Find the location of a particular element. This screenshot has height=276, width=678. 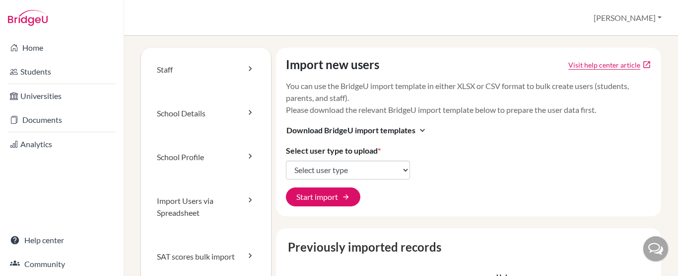

a: Help center is located at coordinates (62, 240).